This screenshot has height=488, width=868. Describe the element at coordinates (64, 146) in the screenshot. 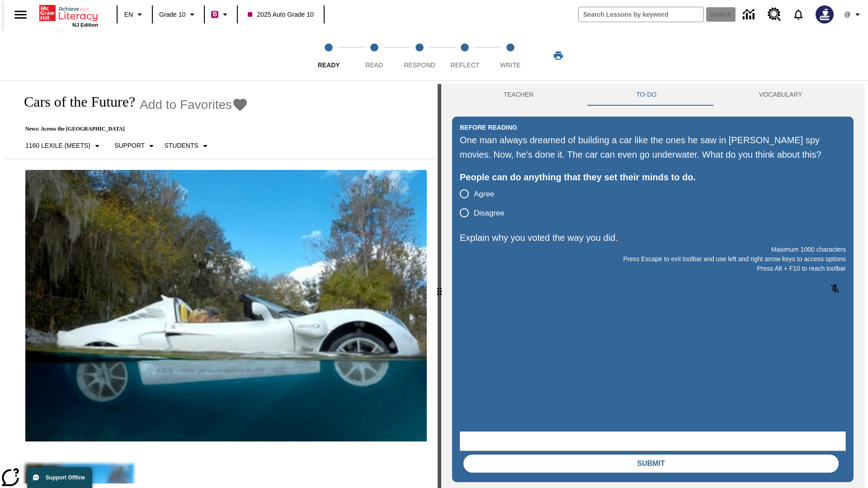

I see `button: Select Lexile, 1160 Lexile (Meets)` at that location.